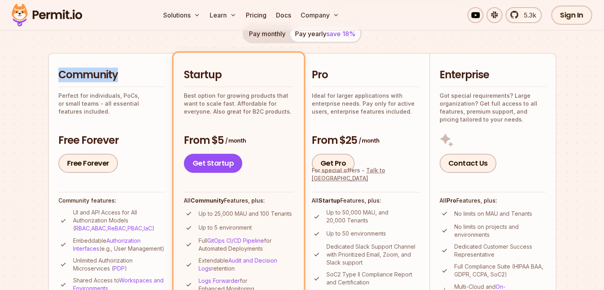 This screenshot has height=290, width=604. What do you see at coordinates (112, 201) in the screenshot?
I see `h4: Community features:` at bounding box center [112, 201].